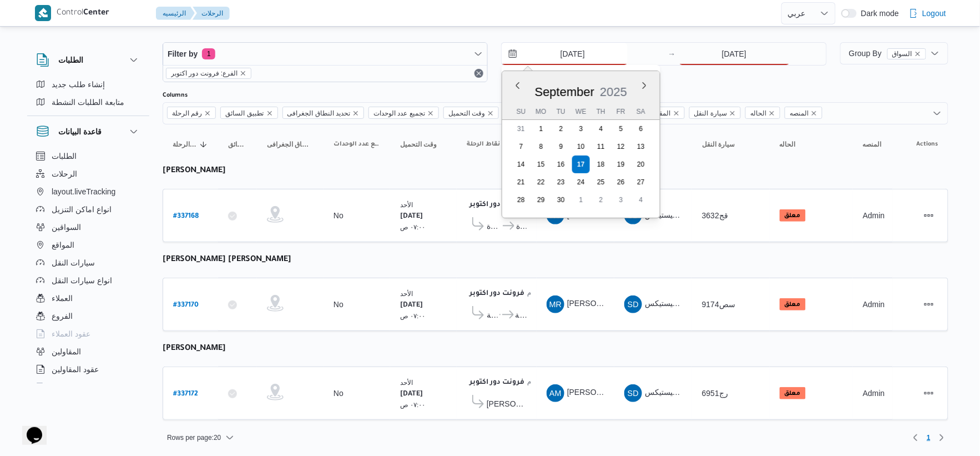  Describe the element at coordinates (407, 382) in the screenshot. I see `small: الأحد` at that location.